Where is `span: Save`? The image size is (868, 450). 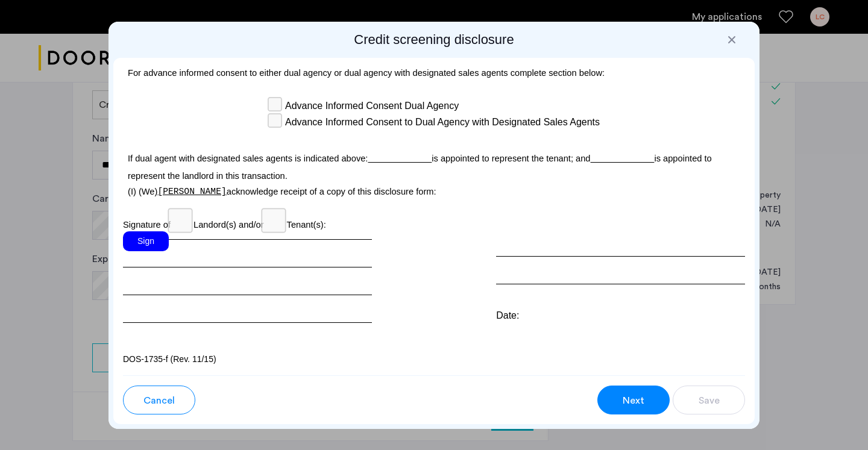
span: Save is located at coordinates (708, 401).